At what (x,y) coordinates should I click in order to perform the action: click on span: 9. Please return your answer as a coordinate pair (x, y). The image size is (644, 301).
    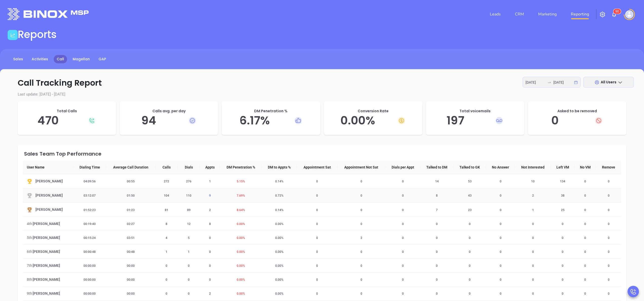
    Looking at the image, I should click on (210, 196).